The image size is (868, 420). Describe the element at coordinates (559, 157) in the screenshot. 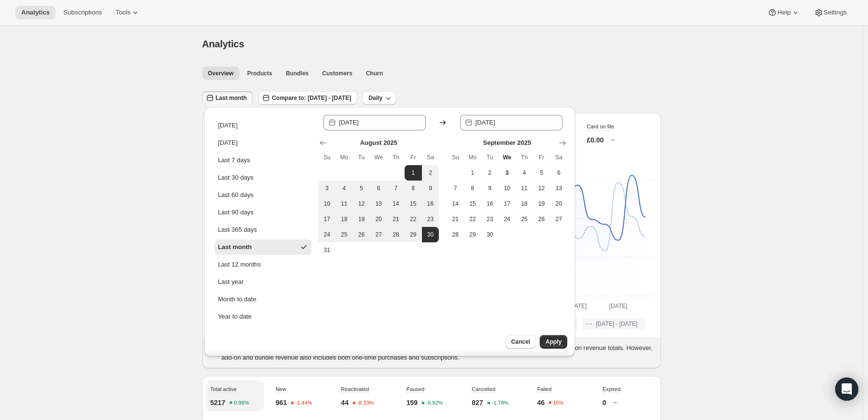

I see `span: Sa` at that location.